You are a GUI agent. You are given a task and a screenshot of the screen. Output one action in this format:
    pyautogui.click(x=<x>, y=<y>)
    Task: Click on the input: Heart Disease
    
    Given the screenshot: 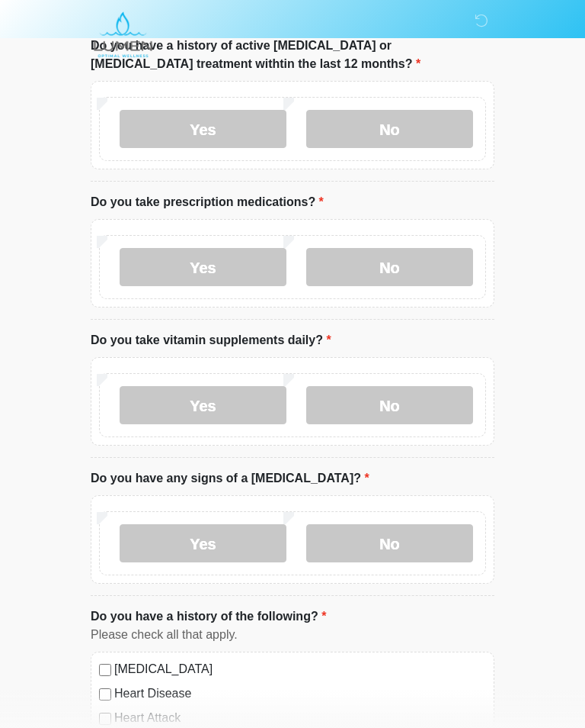 What is the action you would take?
    pyautogui.click(x=105, y=694)
    